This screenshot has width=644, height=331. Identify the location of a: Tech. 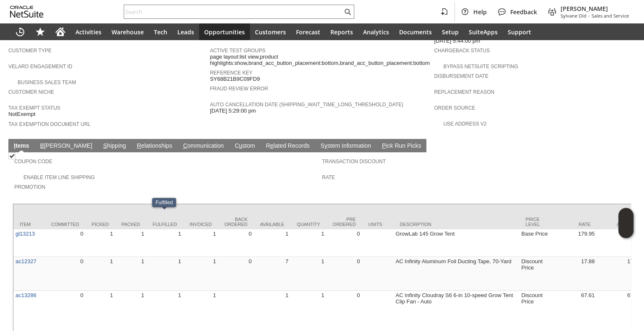
(160, 32).